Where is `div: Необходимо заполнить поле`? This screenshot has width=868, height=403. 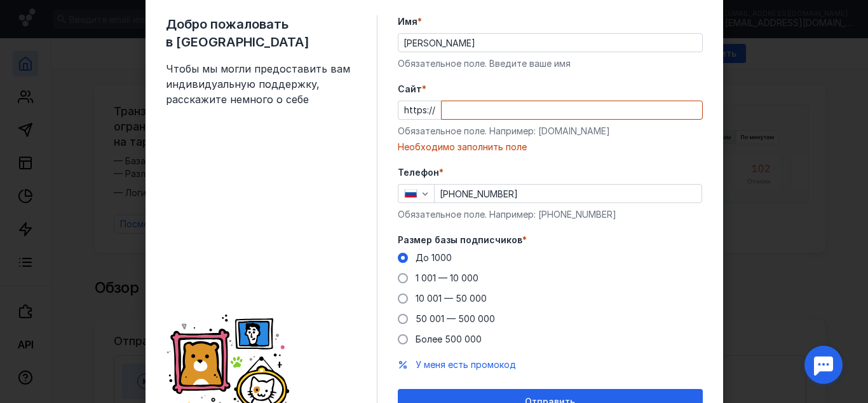
div: Необходимо заполнить поле is located at coordinates (551, 147).